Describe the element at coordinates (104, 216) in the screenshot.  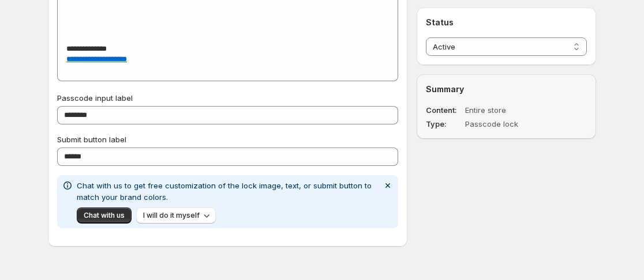
I see `span: Chat with us` at that location.